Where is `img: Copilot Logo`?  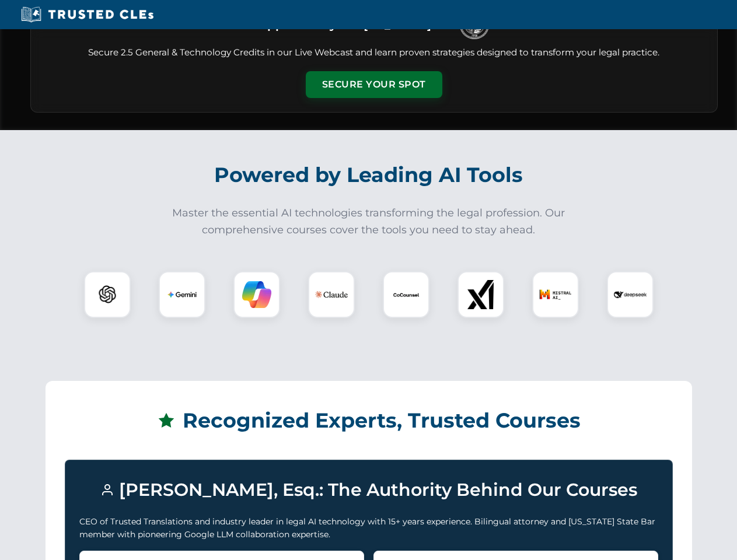 img: Copilot Logo is located at coordinates (256, 294).